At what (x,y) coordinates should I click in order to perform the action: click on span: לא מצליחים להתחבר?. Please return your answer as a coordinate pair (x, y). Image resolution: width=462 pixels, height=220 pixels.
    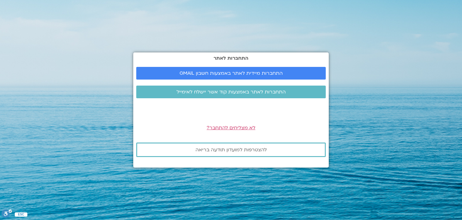
    Looking at the image, I should click on (231, 128).